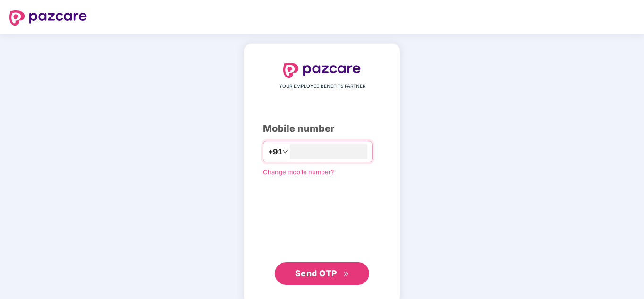 The width and height of the screenshot is (644, 299). Describe the element at coordinates (285, 151) in the screenshot. I see `span: down` at that location.